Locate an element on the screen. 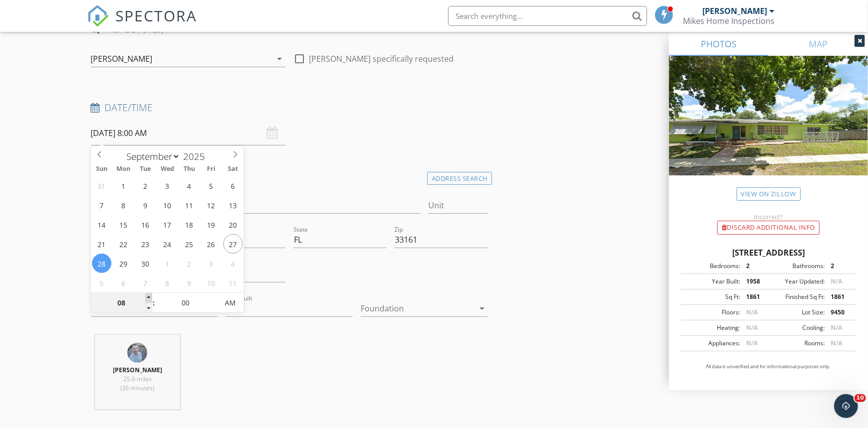 This screenshot has height=428, width=868. span: September 25, 2025 is located at coordinates (189, 244).